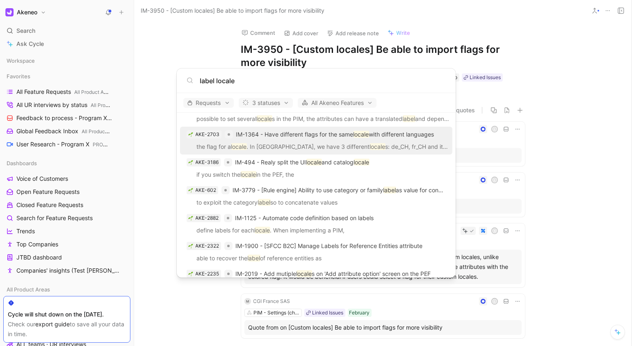 The width and height of the screenshot is (632, 346). I want to click on p: if you switch the in the PEF, the, so click(316, 176).